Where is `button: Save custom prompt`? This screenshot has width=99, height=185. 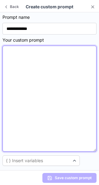
button: Save custom prompt is located at coordinates (69, 178).